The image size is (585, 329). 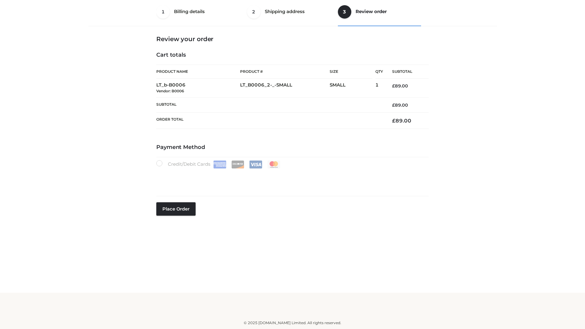 What do you see at coordinates (274, 165) in the screenshot?
I see `img: Mastercard` at bounding box center [274, 165].